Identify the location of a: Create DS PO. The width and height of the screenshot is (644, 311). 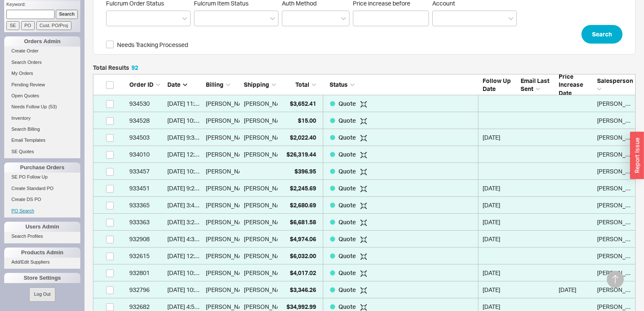
(42, 199).